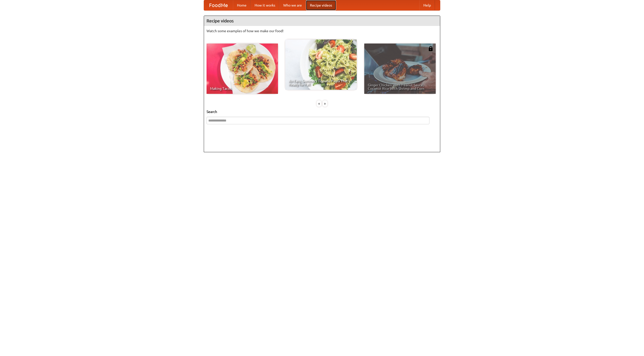  Describe the element at coordinates (218, 5) in the screenshot. I see `a: FoodMe` at that location.